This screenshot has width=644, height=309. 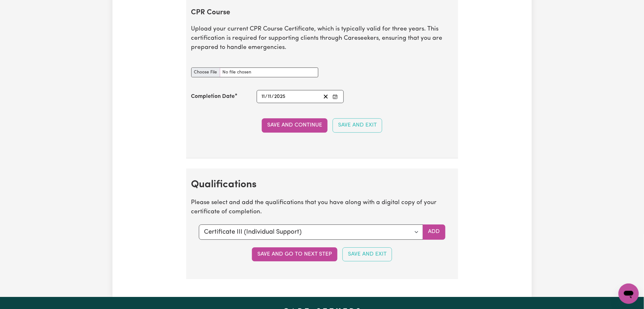 I want to click on button: Enter the Completion Date of your CPR Course, so click(x=335, y=96).